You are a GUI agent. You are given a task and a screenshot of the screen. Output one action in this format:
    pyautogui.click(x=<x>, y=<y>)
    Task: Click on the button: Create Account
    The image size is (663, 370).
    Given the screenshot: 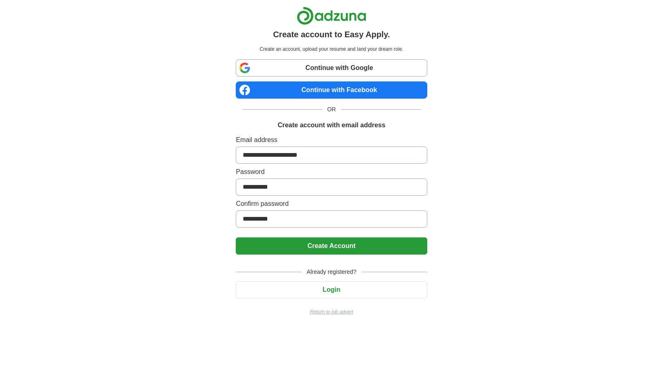 What is the action you would take?
    pyautogui.click(x=331, y=246)
    